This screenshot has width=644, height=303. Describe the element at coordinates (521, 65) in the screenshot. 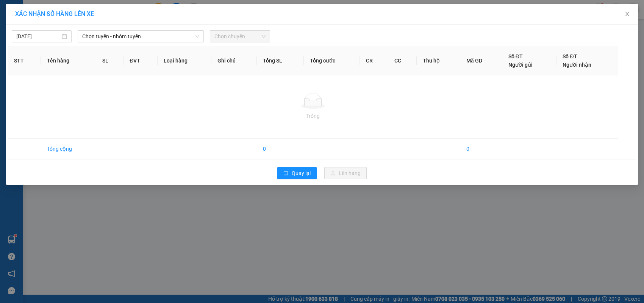

I see `span: Người gửi` at that location.